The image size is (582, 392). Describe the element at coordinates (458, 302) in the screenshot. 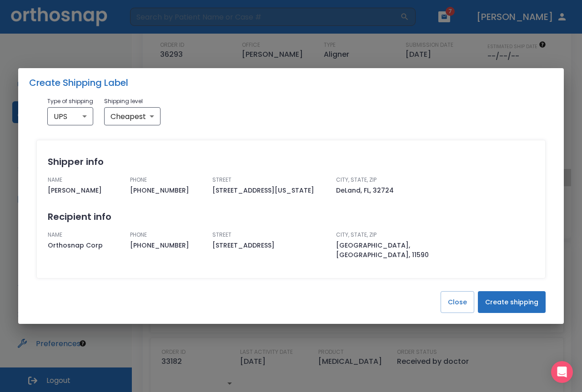

I see `button: Close` at that location.